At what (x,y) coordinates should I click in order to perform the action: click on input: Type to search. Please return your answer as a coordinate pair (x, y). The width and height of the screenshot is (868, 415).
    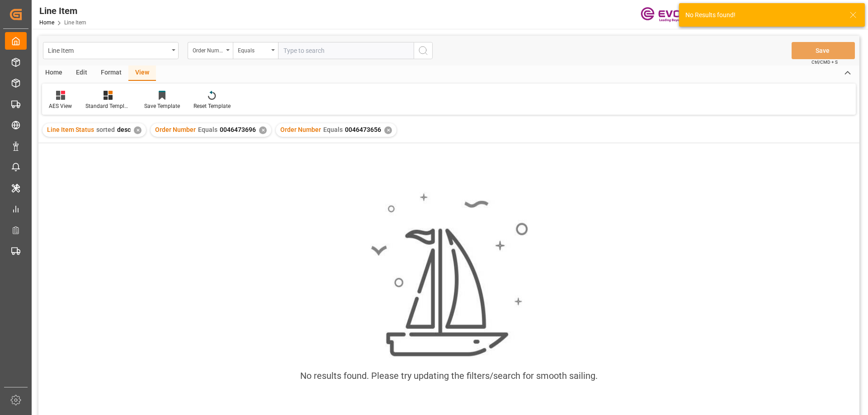
    Looking at the image, I should click on (345, 51).